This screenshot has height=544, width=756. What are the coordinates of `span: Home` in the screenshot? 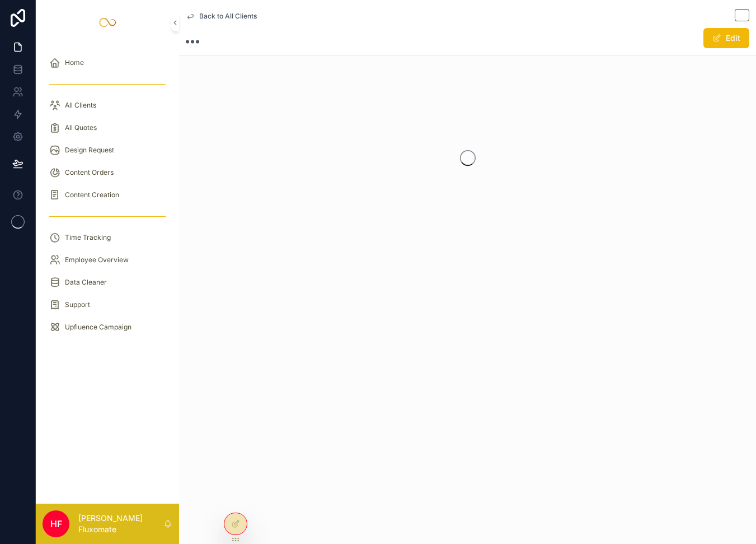 It's located at (74, 63).